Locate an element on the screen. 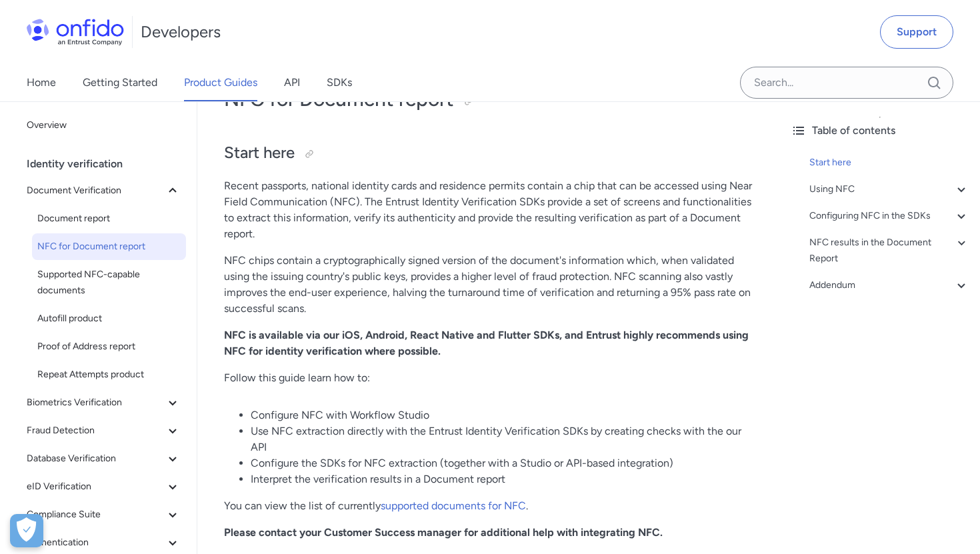  div: Cookie Preferences is located at coordinates (27, 530).